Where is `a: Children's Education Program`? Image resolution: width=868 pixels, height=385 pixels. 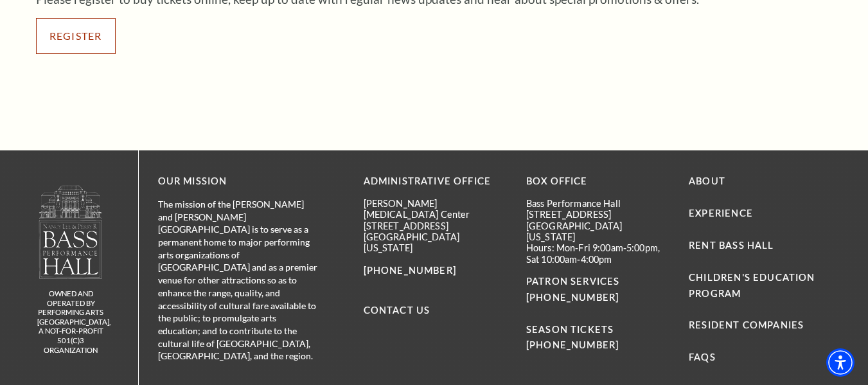 a: Children's Education Program is located at coordinates (752, 286).